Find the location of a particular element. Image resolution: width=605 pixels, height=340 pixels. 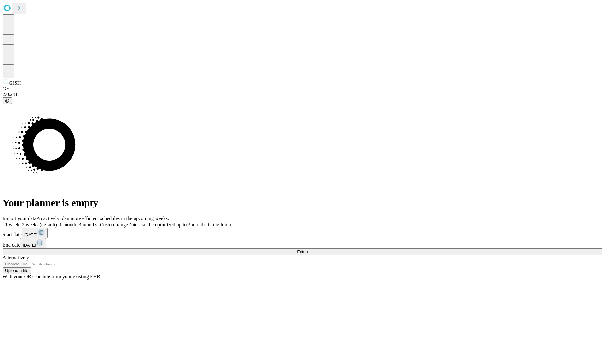

span: Proactively plan more efficient schedules in the upcoming weeks. is located at coordinates (103, 218).